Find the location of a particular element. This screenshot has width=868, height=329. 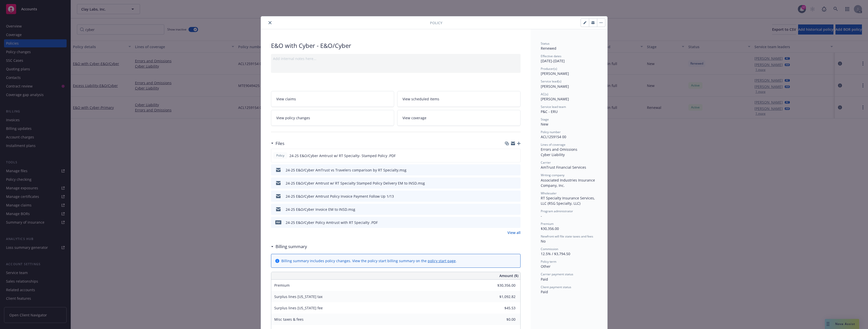

span: Wholesaler is located at coordinates (549, 193).